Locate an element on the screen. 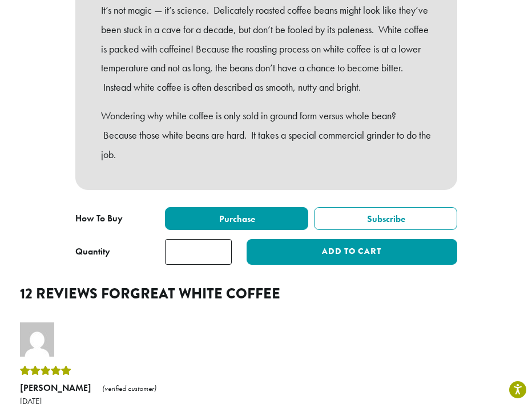  span: Subscribe is located at coordinates (386, 218).